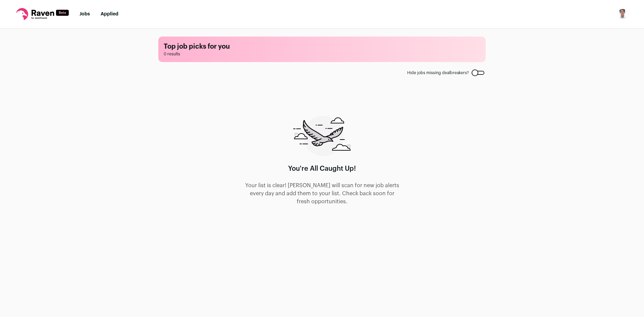 Image resolution: width=644 pixels, height=317 pixels. Describe the element at coordinates (322, 47) in the screenshot. I see `h1: Top job picks for you` at that location.